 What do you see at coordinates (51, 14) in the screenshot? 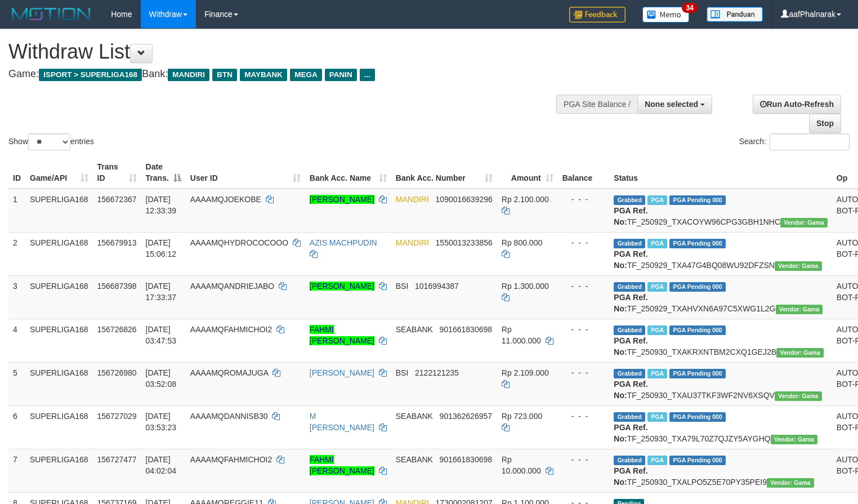
I see `img: MOTION_logo.png` at bounding box center [51, 14].